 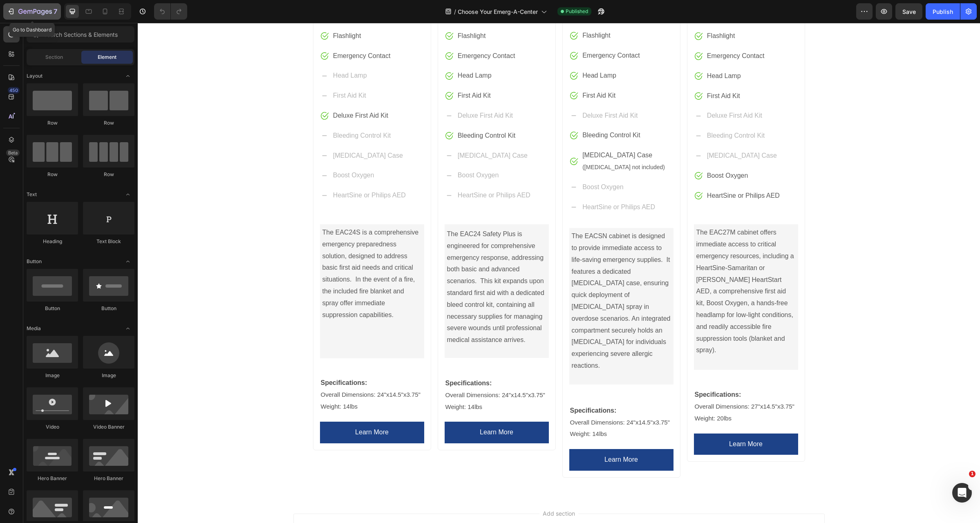 What do you see at coordinates (576, 395) in the screenshot?
I see `span: Weight: 20lbs` at bounding box center [576, 395].